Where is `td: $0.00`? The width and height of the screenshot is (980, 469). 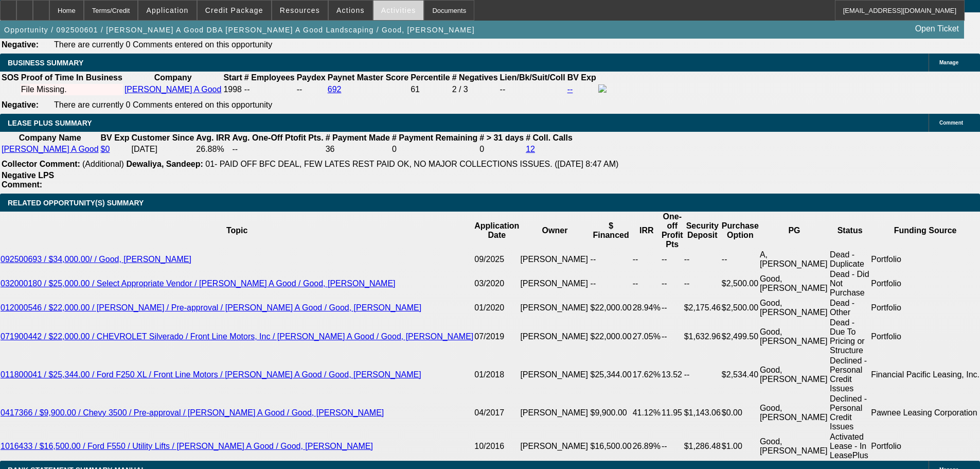
td: $0.00 is located at coordinates (740, 413).